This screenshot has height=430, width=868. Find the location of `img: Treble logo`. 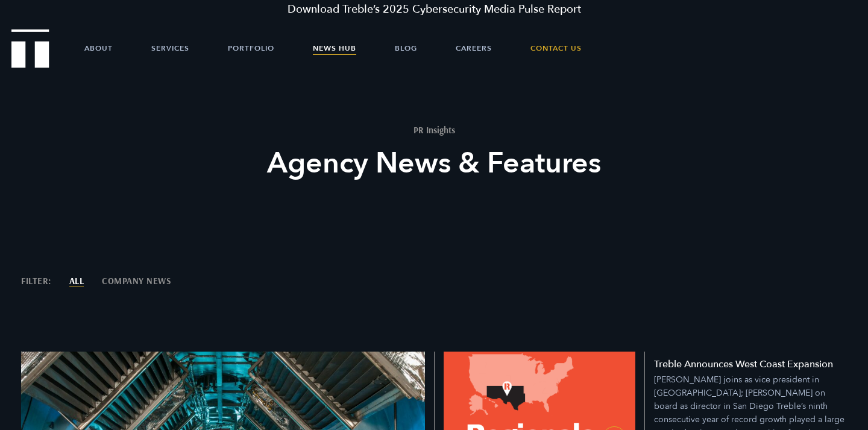

img: Treble logo is located at coordinates (30, 48).